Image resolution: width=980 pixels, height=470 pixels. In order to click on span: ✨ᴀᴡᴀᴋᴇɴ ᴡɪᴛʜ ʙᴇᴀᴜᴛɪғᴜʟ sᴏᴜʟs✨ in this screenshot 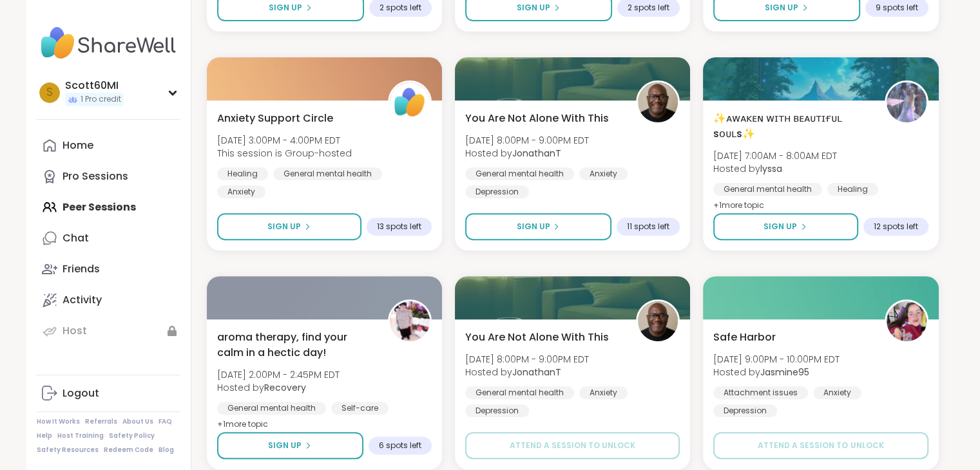, I will do `click(791, 126)`.